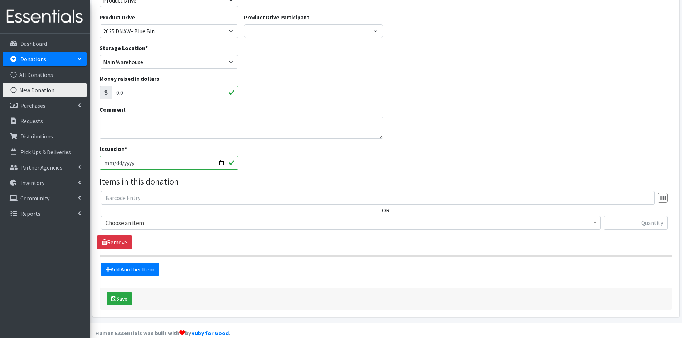 This screenshot has width=682, height=338. I want to click on a: New Donation, so click(45, 90).